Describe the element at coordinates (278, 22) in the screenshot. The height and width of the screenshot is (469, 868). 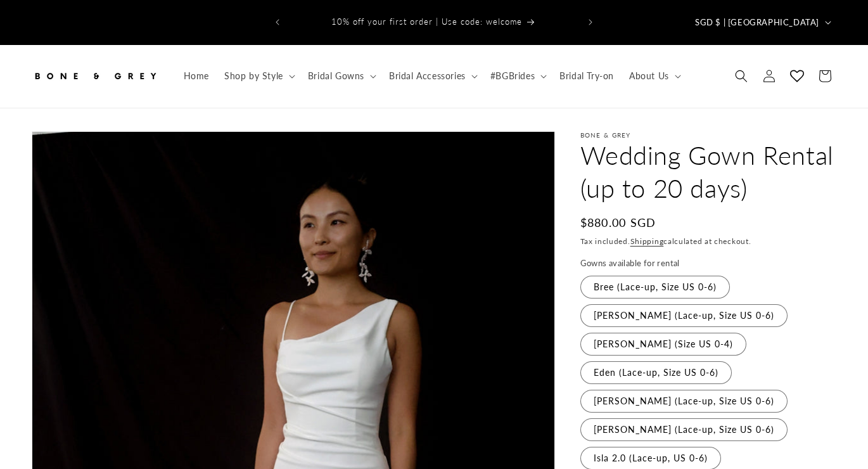
I see `button: Previous announcement` at that location.